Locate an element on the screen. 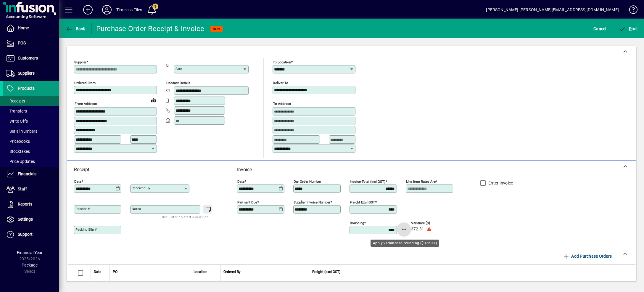 The width and height of the screenshot is (644, 292). div: PO is located at coordinates (145, 272).